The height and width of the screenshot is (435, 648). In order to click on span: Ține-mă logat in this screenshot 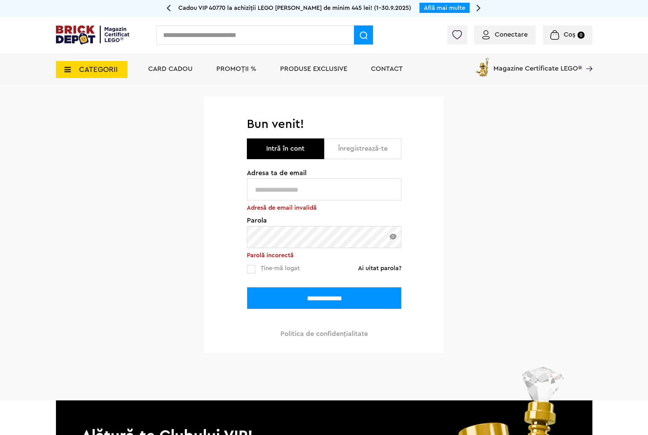, I will do `click(280, 268)`.